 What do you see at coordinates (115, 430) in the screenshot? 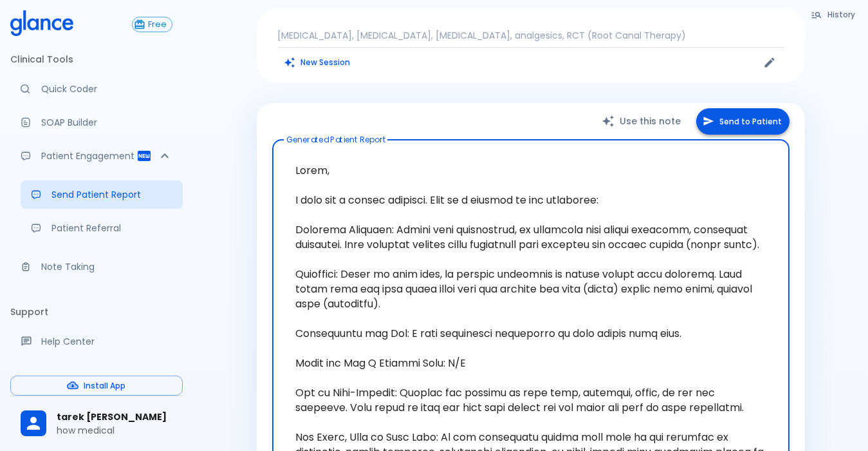
I see `p: how medical` at bounding box center [115, 430].